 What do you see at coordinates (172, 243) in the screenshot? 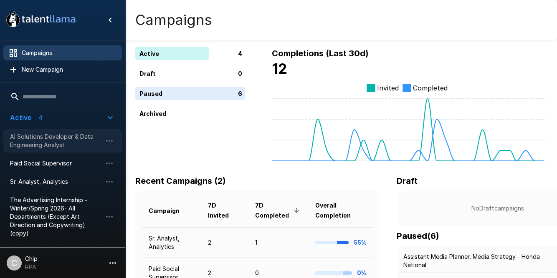
I see `td: Sr. Analyst, Analytics` at bounding box center [172, 243].